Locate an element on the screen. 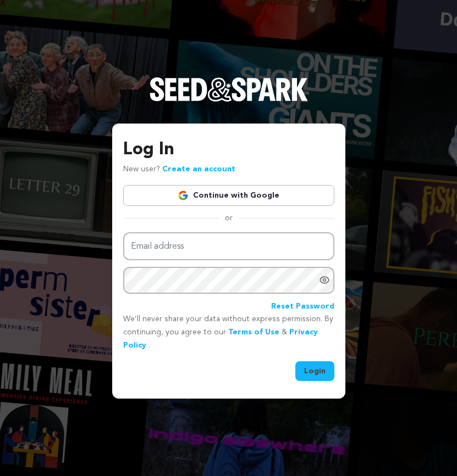  img: Seed&Spark Logo is located at coordinates (229, 89).